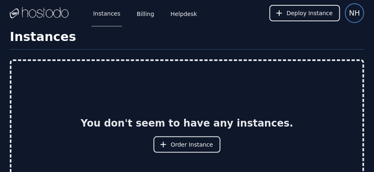 This screenshot has height=172, width=374. What do you see at coordinates (305, 13) in the screenshot?
I see `button: Deploy Instance` at bounding box center [305, 13].